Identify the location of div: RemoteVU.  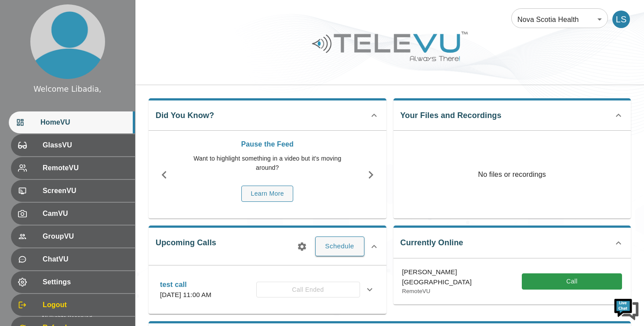
(73, 168).